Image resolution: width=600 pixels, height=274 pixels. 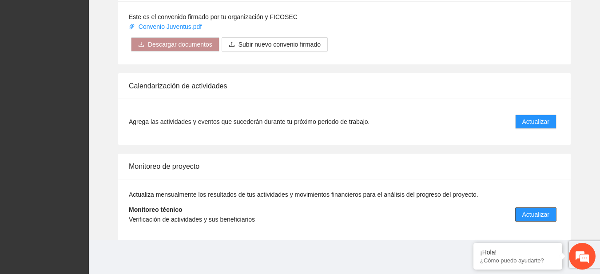 I want to click on p: ¿Cómo puedo ayudarte?, so click(x=518, y=260).